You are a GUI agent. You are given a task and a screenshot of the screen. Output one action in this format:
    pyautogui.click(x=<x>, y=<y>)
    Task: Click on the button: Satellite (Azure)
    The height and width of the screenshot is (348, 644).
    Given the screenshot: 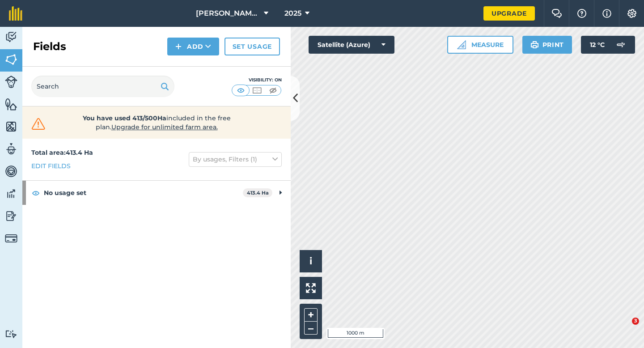 What is the action you would take?
    pyautogui.click(x=351, y=45)
    